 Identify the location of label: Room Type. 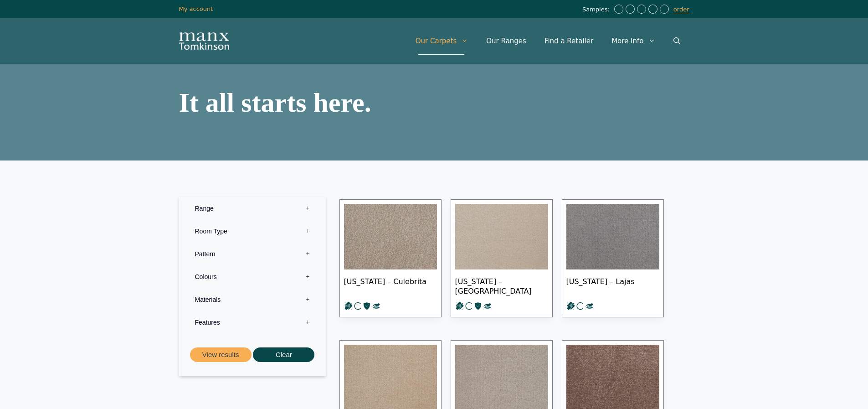
(253, 231).